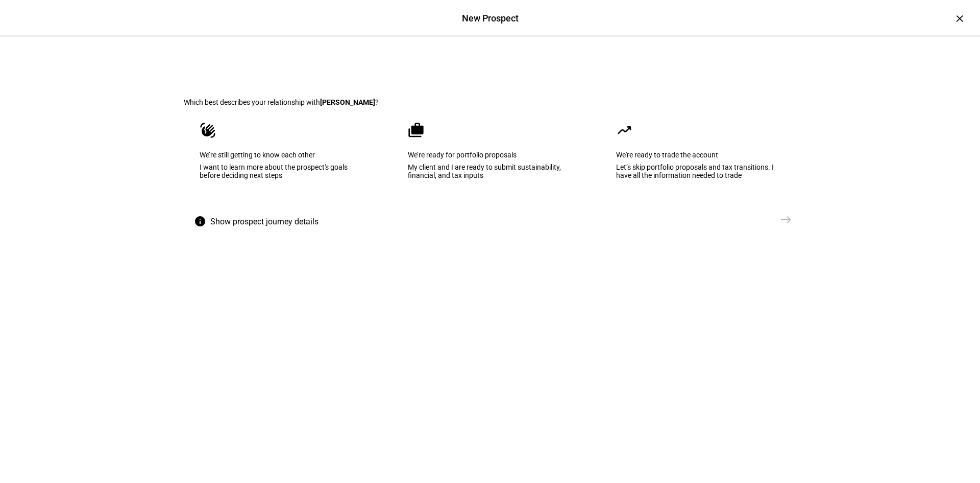  I want to click on div: We’re still getting to know each other, so click(282, 155).